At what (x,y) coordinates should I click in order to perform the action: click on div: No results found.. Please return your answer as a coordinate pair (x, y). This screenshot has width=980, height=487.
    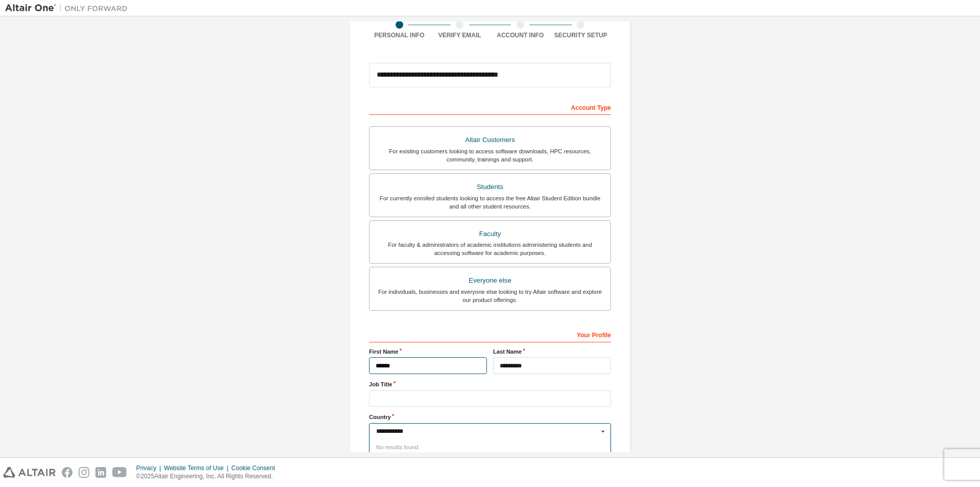
    Looking at the image, I should click on (490, 447).